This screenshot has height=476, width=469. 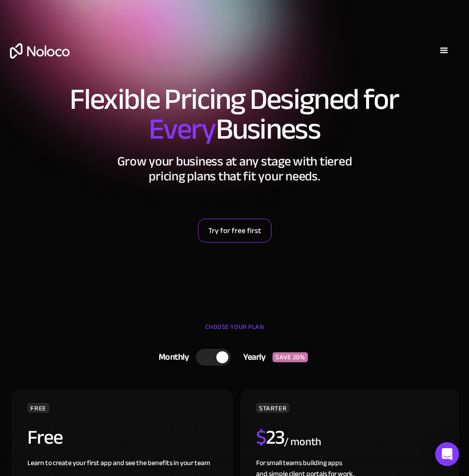 I want to click on div: STARTER, so click(x=272, y=408).